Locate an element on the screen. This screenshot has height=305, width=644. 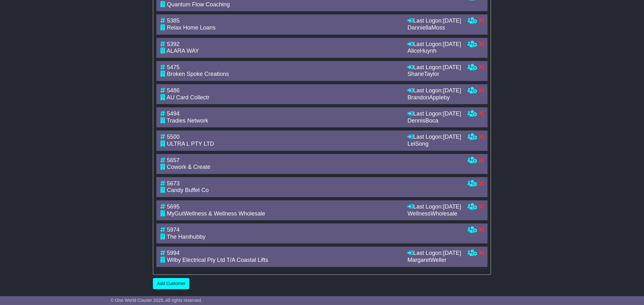
span: 5673 is located at coordinates (173, 183).